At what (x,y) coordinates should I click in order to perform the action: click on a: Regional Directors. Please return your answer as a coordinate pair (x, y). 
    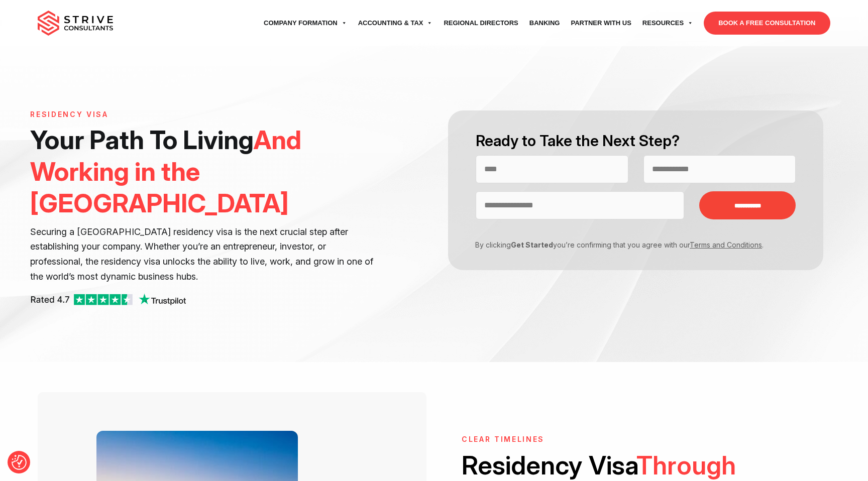
    Looking at the image, I should click on (481, 23).